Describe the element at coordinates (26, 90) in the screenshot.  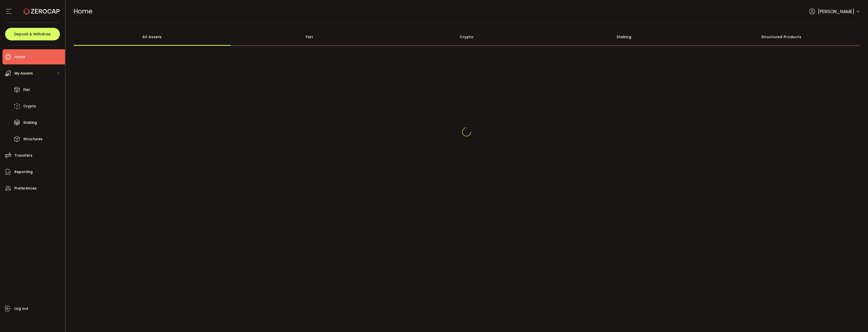
I see `span: Fiat` at that location.